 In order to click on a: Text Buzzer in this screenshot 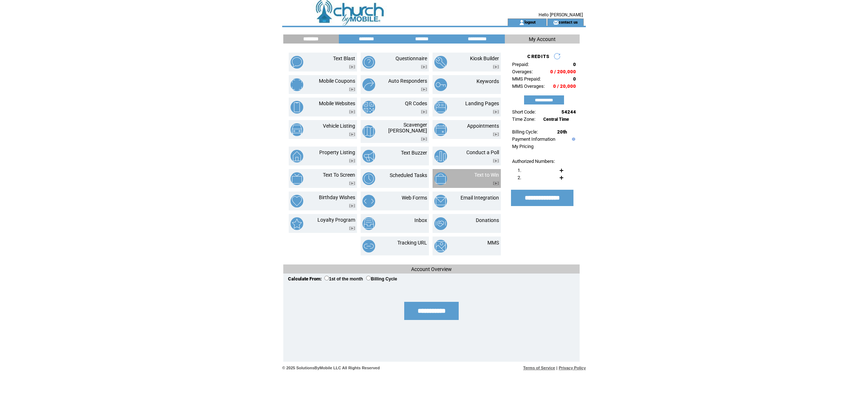, I will do `click(414, 153)`.